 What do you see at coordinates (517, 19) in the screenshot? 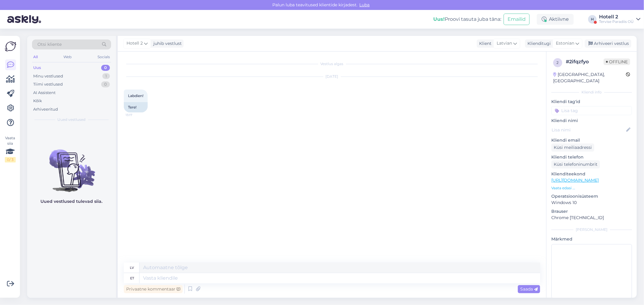
I see `button: Emailid` at bounding box center [517, 19].